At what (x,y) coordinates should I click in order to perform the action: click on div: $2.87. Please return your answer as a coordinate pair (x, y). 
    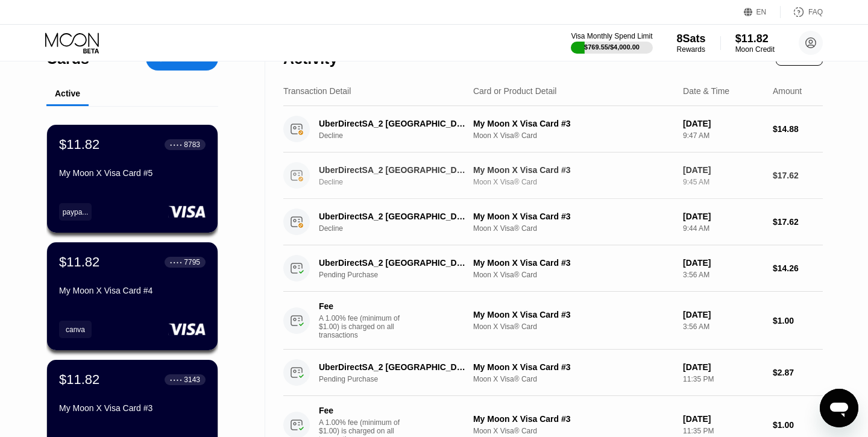
    Looking at the image, I should click on (798, 372).